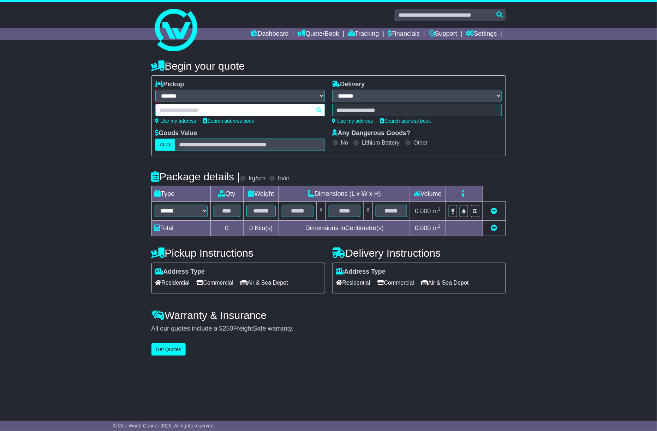 Image resolution: width=657 pixels, height=431 pixels. Describe the element at coordinates (284, 178) in the screenshot. I see `label: lb/in` at that location.